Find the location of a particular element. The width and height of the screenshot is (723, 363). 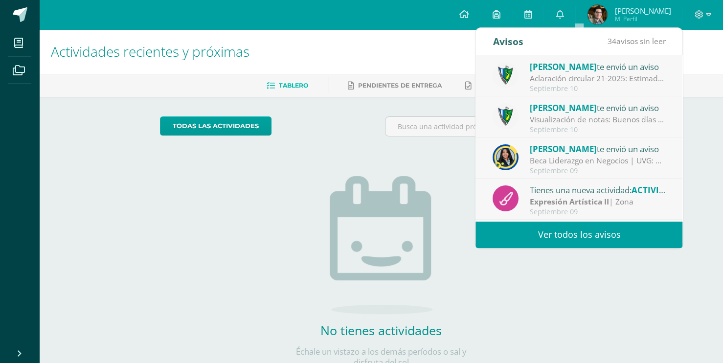

div: Visualización de notas: Buenos días estimados padres y estudiantes, es un gusto saludarlos. Por e... is located at coordinates (598, 119).